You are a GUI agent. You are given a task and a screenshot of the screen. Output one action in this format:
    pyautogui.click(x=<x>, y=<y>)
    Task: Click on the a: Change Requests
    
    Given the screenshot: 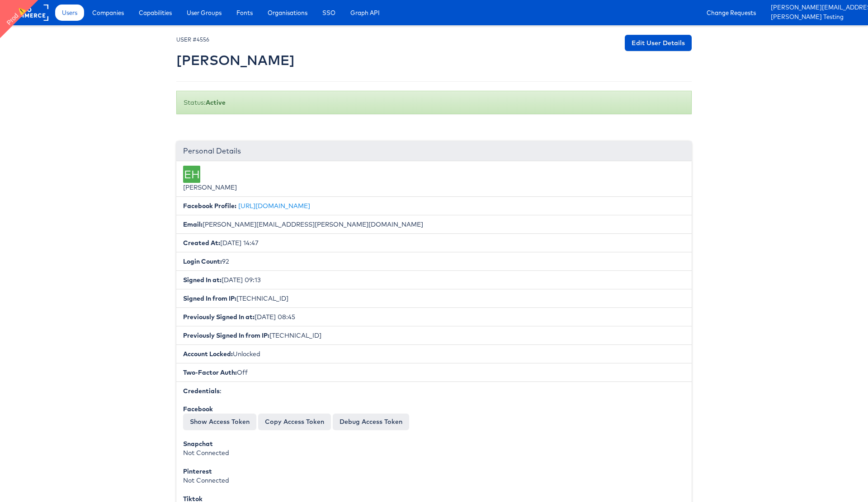 What is the action you would take?
    pyautogui.click(x=731, y=12)
    